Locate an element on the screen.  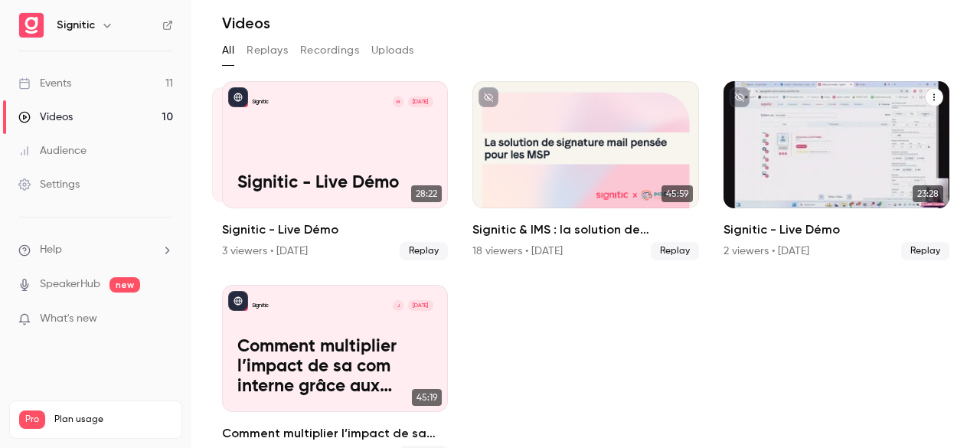
span: new is located at coordinates (124, 285).